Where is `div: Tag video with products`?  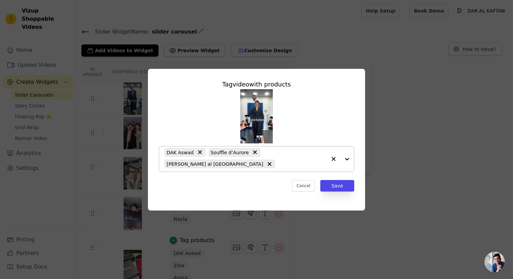
div: Tag video with products is located at coordinates (257, 84).